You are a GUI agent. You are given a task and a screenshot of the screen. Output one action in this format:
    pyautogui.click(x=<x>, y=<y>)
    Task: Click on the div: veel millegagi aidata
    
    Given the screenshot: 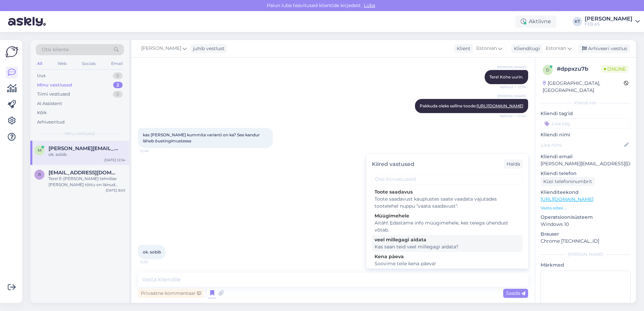 What is the action you would take?
    pyautogui.click(x=447, y=240)
    